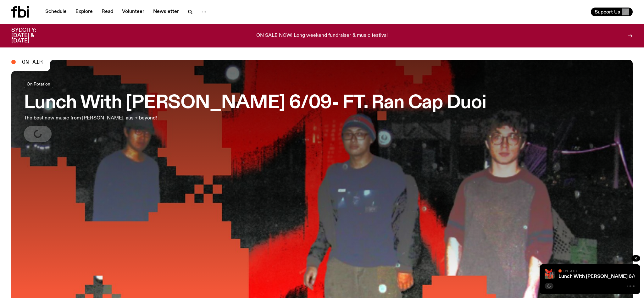 This screenshot has width=644, height=298. Describe the element at coordinates (39, 84) in the screenshot. I see `a: On Rotation` at that location.